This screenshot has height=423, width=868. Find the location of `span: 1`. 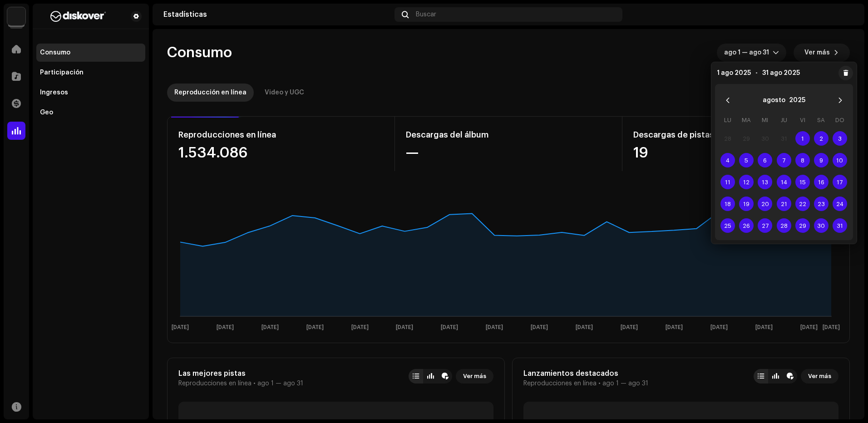

span: 1 is located at coordinates (803, 139).